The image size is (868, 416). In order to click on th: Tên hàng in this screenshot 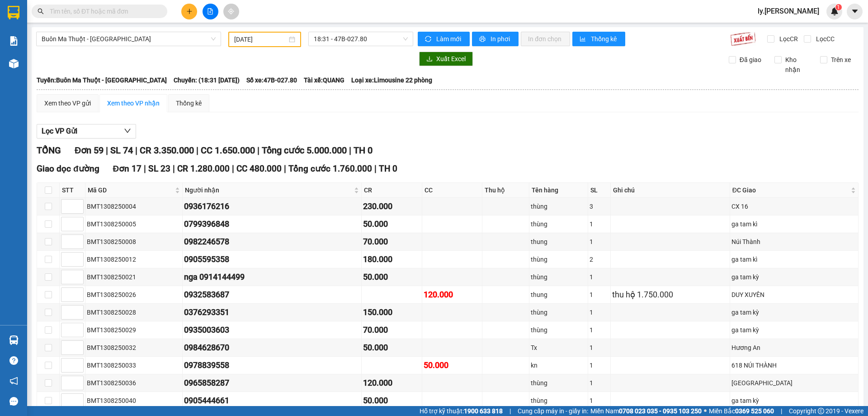, I will do `click(559, 190)`.